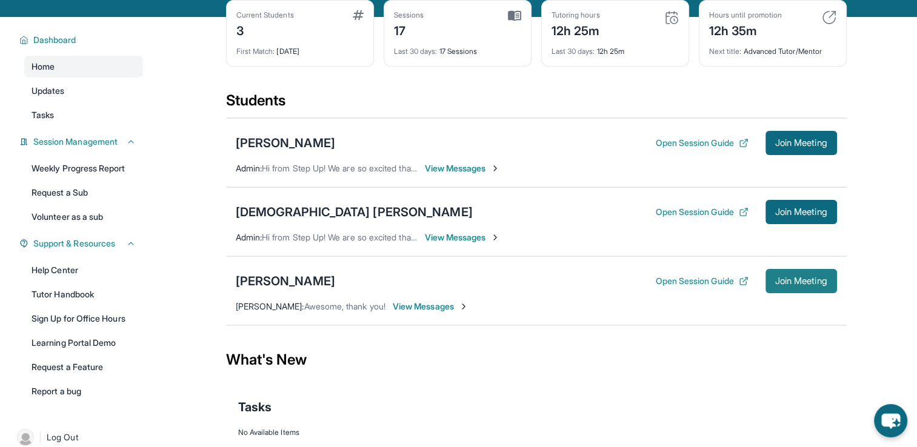  What do you see at coordinates (745, 30) in the screenshot?
I see `div: 12h 35m` at bounding box center [745, 30].